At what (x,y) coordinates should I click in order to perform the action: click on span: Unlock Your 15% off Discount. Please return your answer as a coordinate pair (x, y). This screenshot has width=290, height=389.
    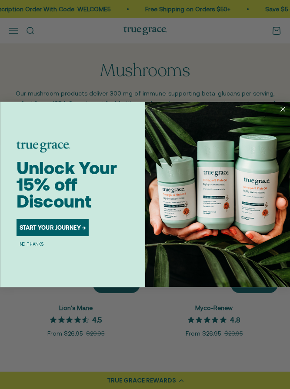
    Looking at the image, I should click on (66, 184).